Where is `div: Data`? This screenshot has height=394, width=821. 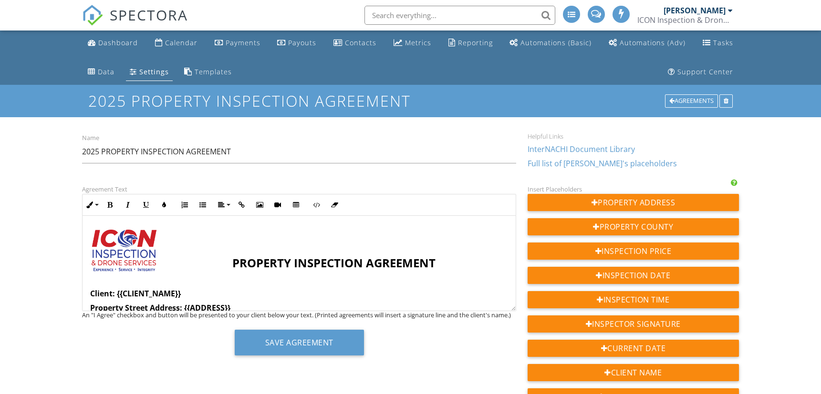
div: Data is located at coordinates (106, 72).